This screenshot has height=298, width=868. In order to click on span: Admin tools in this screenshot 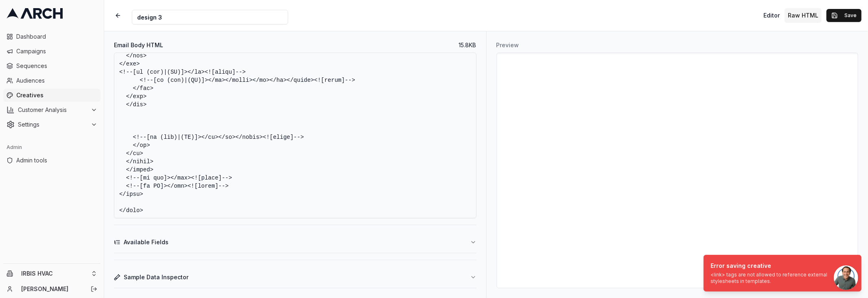, I will do `click(56, 160)`.